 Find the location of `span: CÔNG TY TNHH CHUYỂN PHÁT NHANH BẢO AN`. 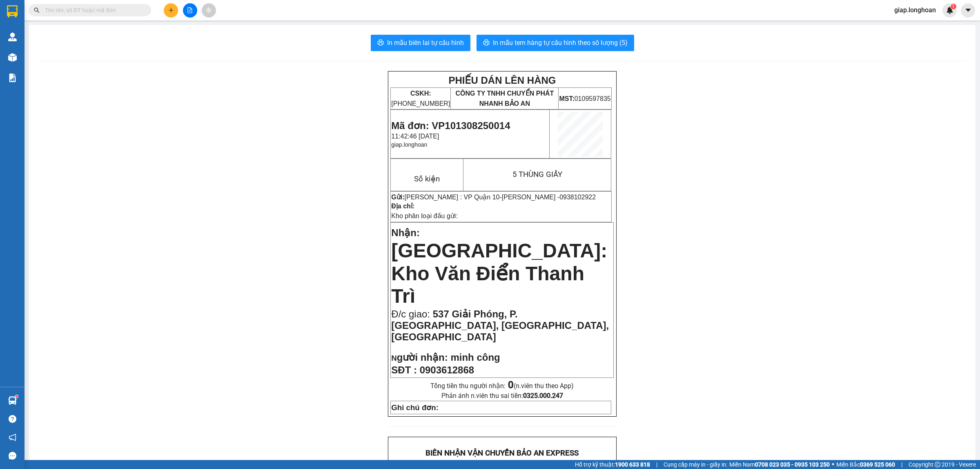

span: CÔNG TY TNHH CHUYỂN PHÁT NHANH BẢO AN is located at coordinates (504, 98).